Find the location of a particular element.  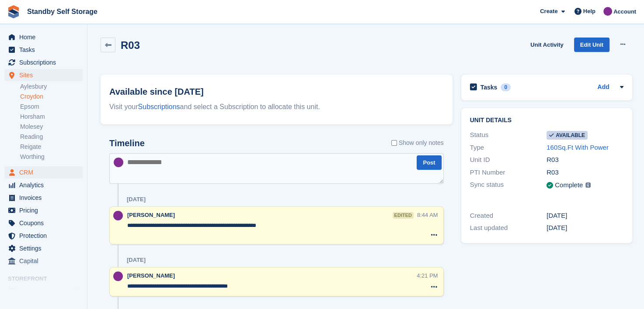

a: 160Sq.Ft With Power is located at coordinates (577, 147).